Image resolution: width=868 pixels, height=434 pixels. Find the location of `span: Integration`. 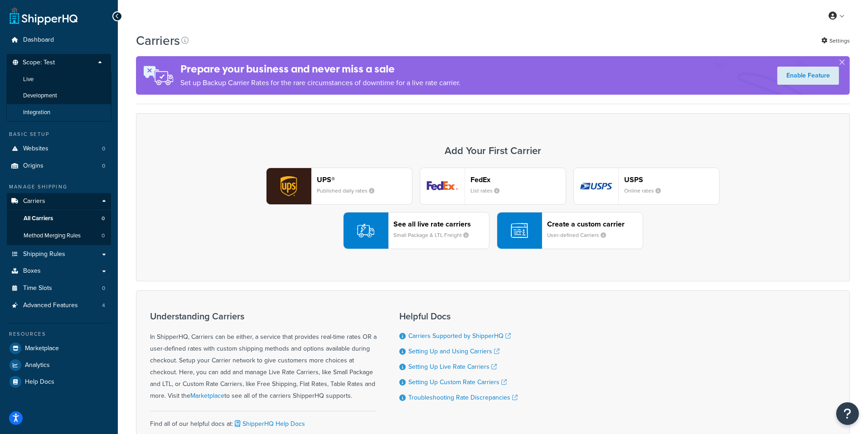

span: Integration is located at coordinates (37, 112).